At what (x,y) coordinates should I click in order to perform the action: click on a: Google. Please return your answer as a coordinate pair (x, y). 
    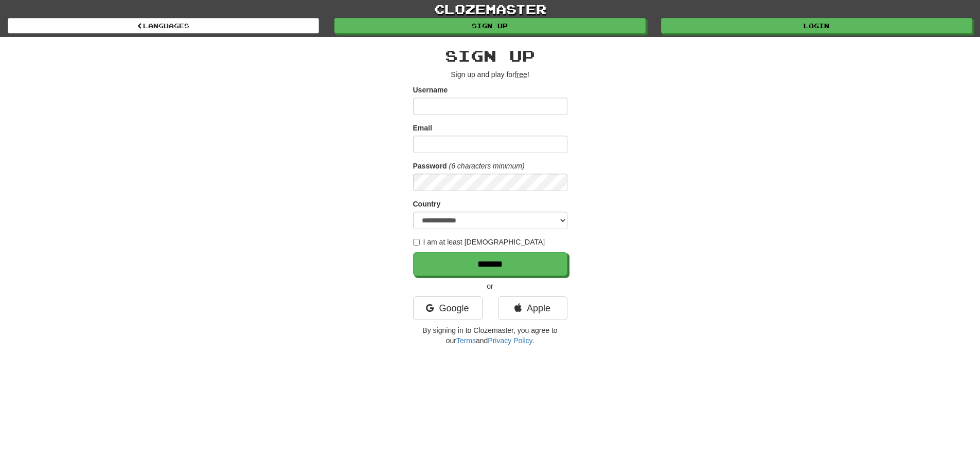
    Looking at the image, I should click on (447, 308).